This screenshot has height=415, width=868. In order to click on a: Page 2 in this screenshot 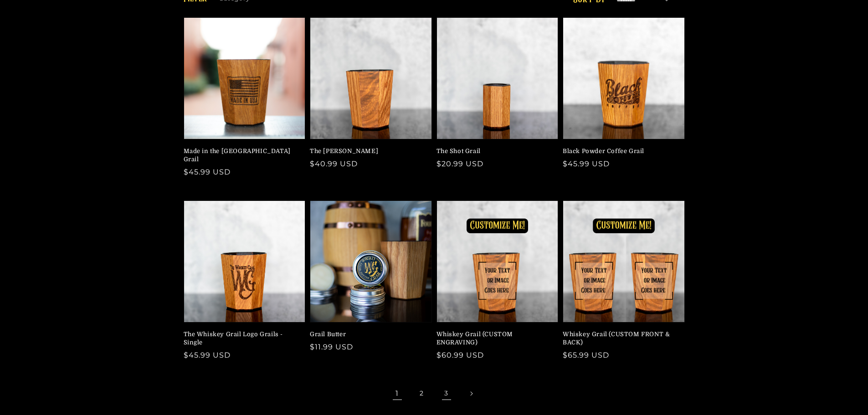, I will do `click(422, 394)`.